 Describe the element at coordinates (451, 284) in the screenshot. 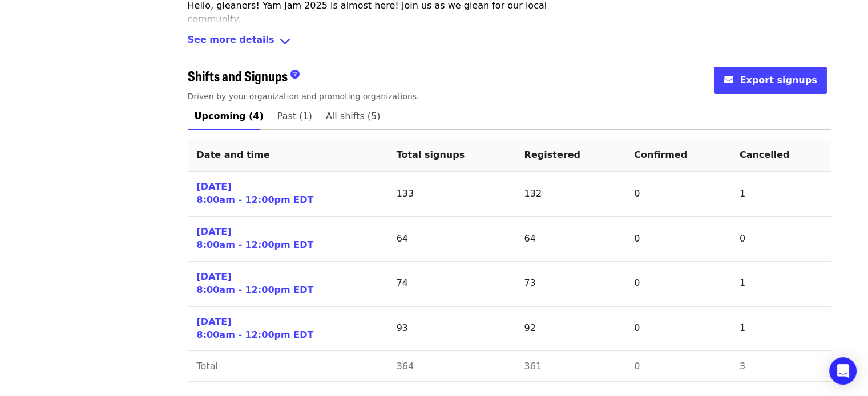

I see `td: 74` at that location.